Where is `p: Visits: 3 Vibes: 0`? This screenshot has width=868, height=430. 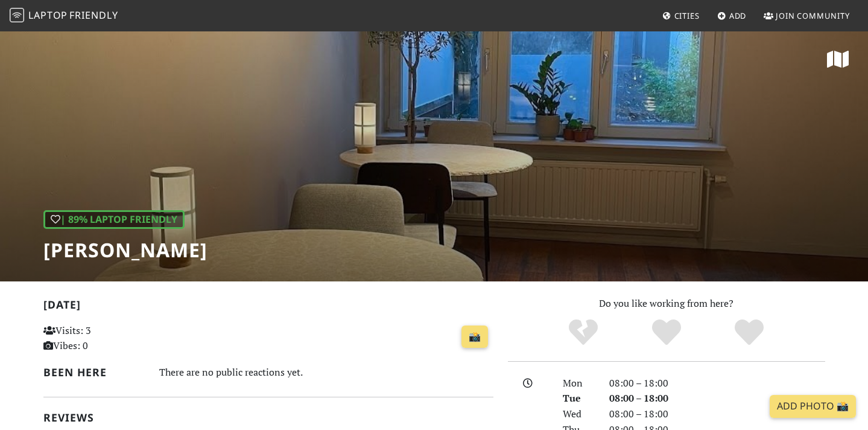 p: Visits: 3 Vibes: 0 is located at coordinates (114, 338).